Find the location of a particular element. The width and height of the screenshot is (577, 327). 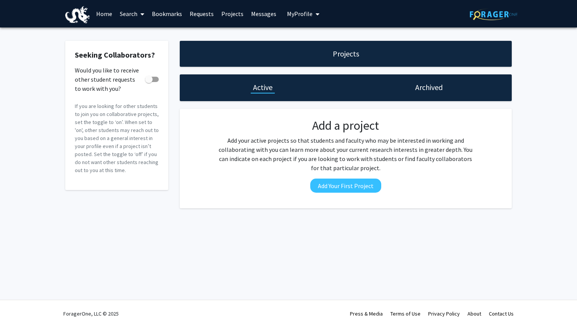

p: Add your active projects so that students and faculty who may be interested in working and collab... is located at coordinates (346, 154).